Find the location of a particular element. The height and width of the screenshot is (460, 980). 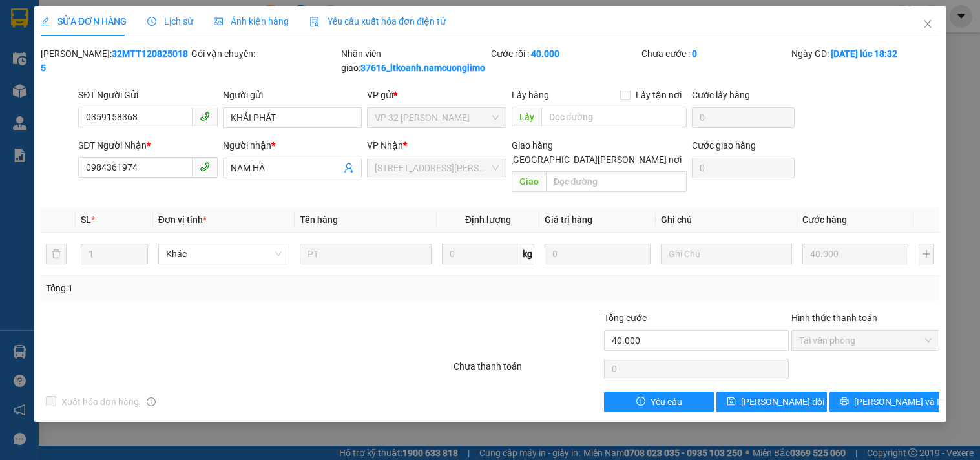

span: printer is located at coordinates (844, 402).